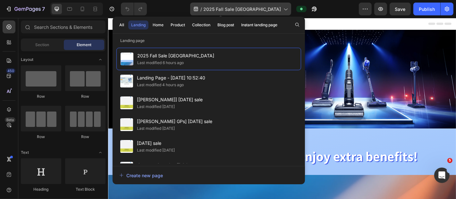 The width and height of the screenshot is (456, 199). What do you see at coordinates (121, 25) in the screenshot?
I see `button: All` at bounding box center [121, 25].